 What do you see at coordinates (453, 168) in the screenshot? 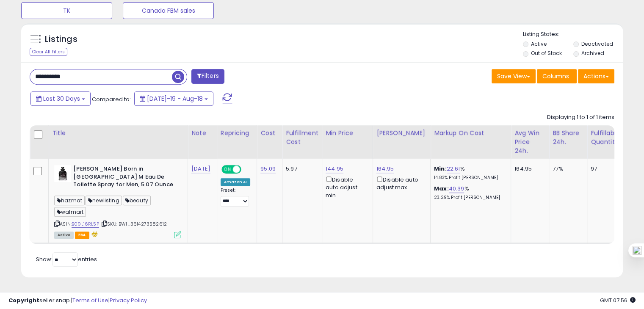
I see `a: 22.61` at bounding box center [453, 168].